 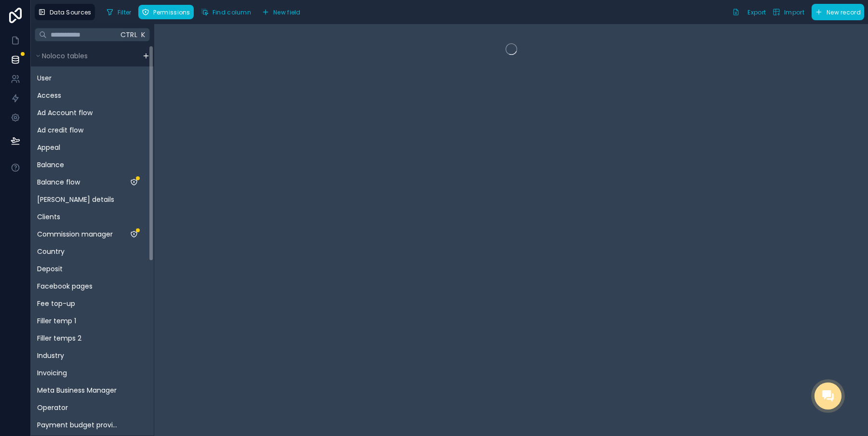 I want to click on span: Find column, so click(x=232, y=12).